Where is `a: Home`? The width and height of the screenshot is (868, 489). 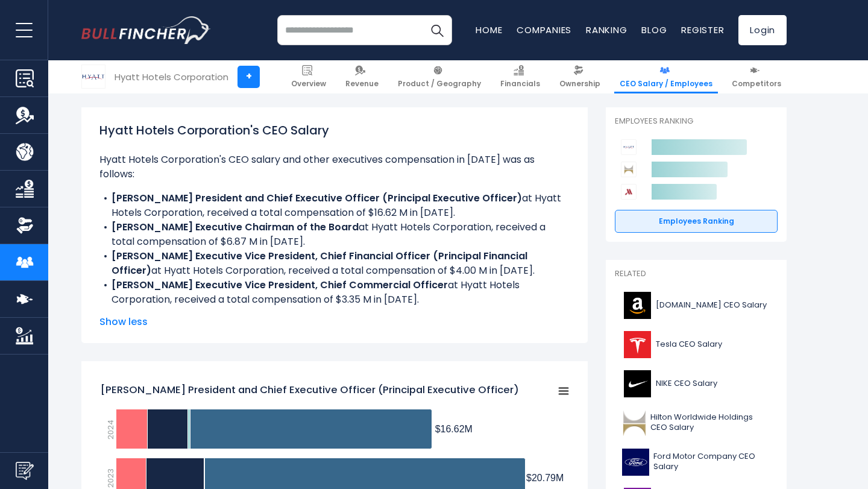
a: Home is located at coordinates (489, 29).